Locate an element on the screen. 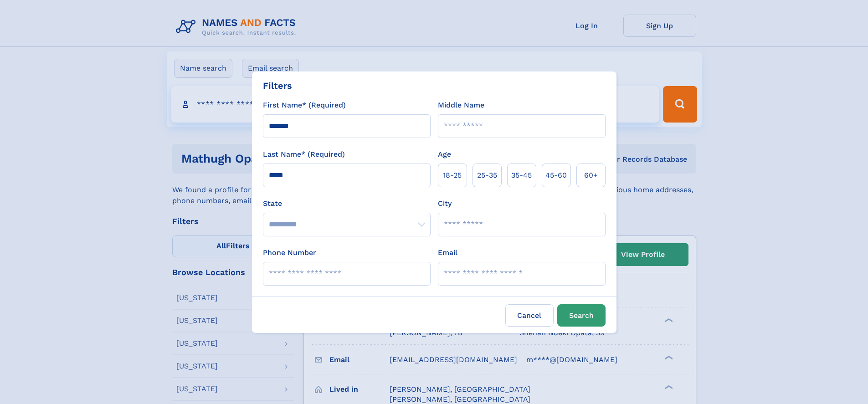 The height and width of the screenshot is (404, 868). button: Search is located at coordinates (581, 315).